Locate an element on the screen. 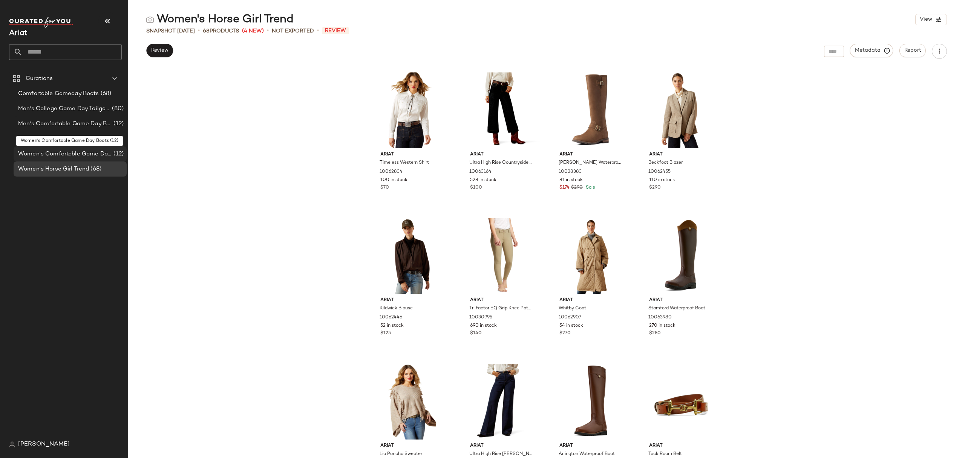 The image size is (965, 458). span: Stamford Waterproof Boot is located at coordinates (677, 308).